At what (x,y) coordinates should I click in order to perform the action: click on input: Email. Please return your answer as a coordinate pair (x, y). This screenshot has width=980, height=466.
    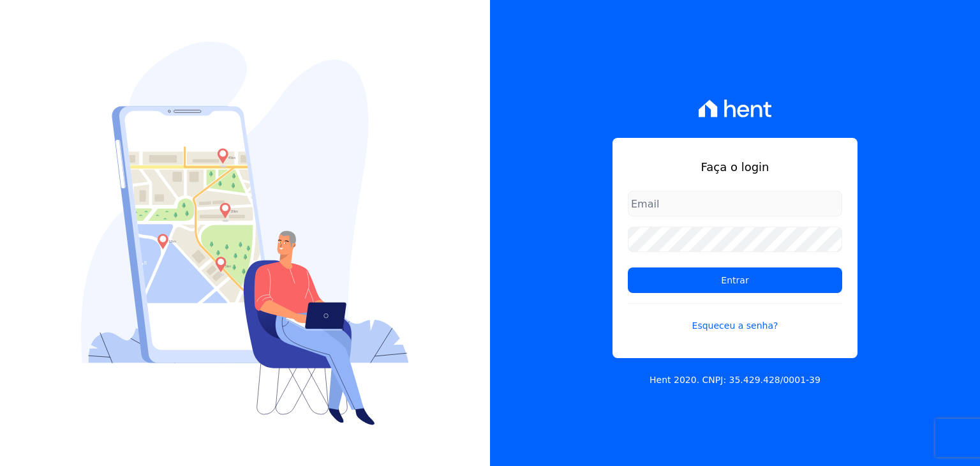
    Looking at the image, I should click on (735, 203).